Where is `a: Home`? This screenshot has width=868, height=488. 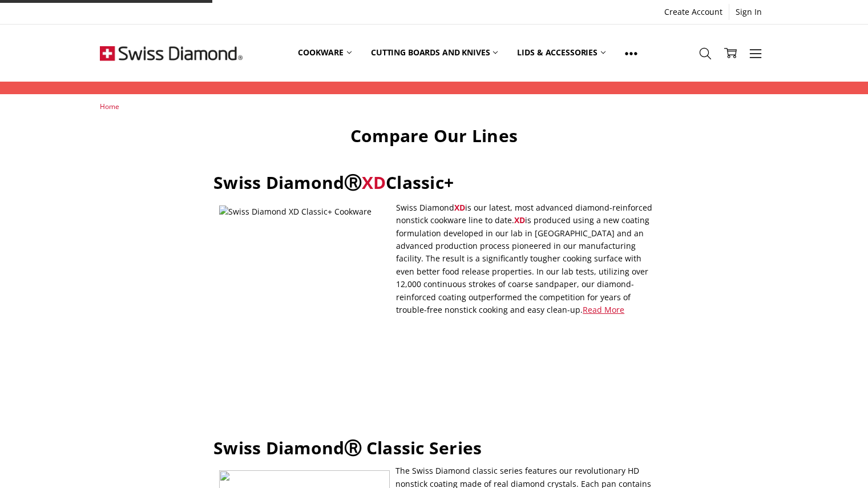
a: Home is located at coordinates (109, 106).